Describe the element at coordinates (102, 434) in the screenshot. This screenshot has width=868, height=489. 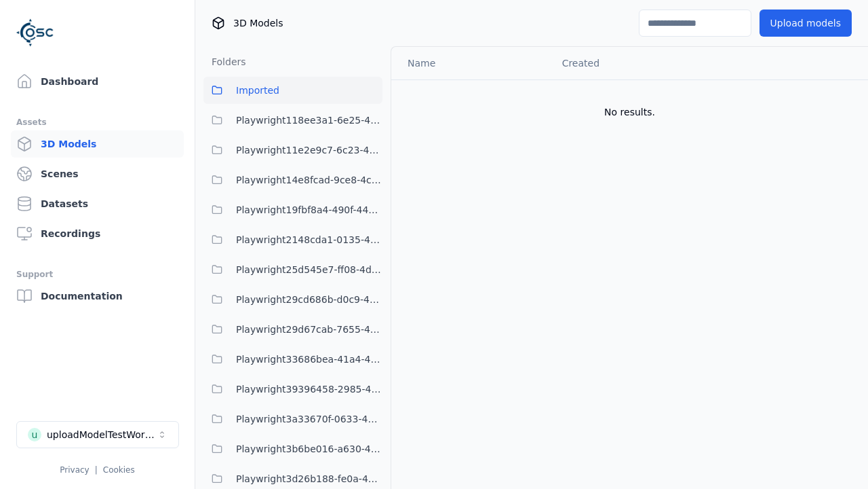
I see `div: uploadModelTestWorkspace` at that location.